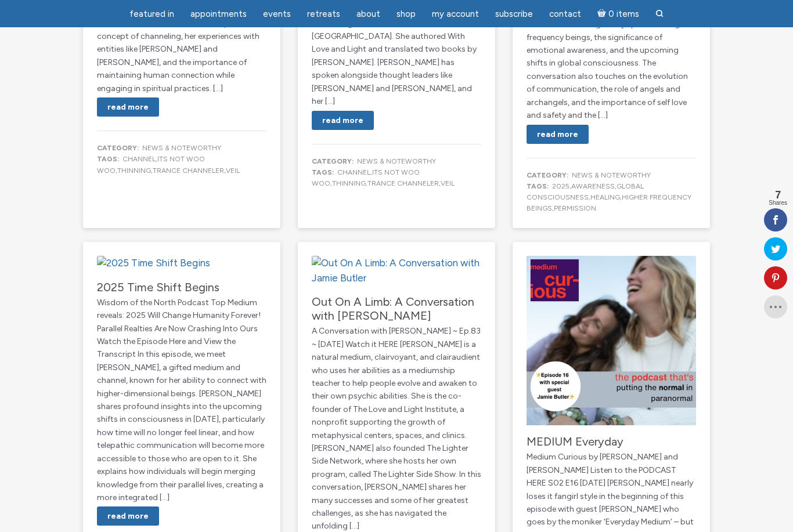 This screenshot has height=532, width=793. What do you see at coordinates (778, 203) in the screenshot?
I see `span: Shares` at bounding box center [778, 203].